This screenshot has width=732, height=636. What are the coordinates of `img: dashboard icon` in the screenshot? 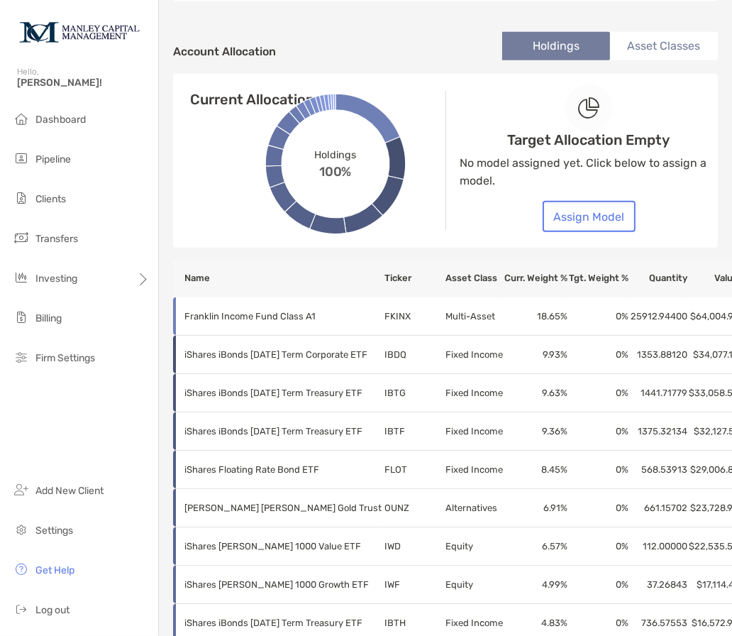 It's located at (21, 118).